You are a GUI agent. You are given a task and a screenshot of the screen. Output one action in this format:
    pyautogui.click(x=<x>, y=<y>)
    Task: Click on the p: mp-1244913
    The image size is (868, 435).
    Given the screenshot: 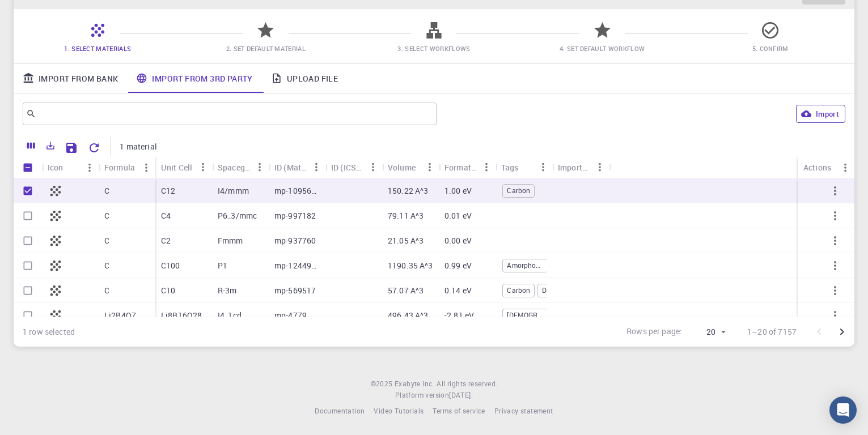 What is the action you would take?
    pyautogui.click(x=297, y=266)
    